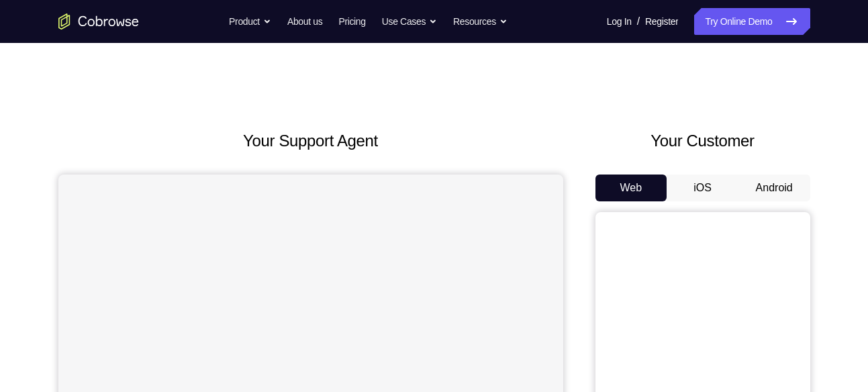 The width and height of the screenshot is (868, 392). I want to click on button: Product, so click(249, 22).